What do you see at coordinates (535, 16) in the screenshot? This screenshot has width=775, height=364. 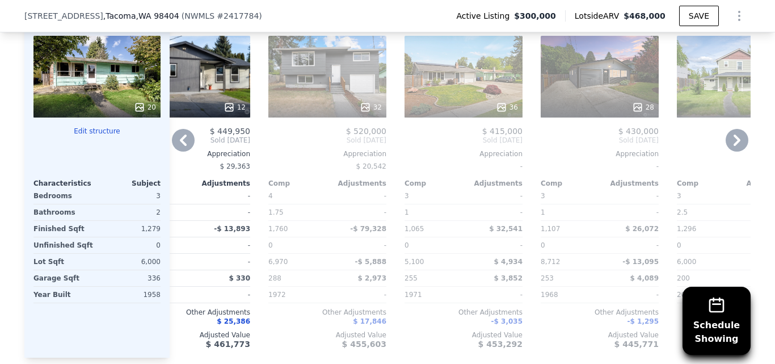 I see `span: $300,000` at bounding box center [535, 16].